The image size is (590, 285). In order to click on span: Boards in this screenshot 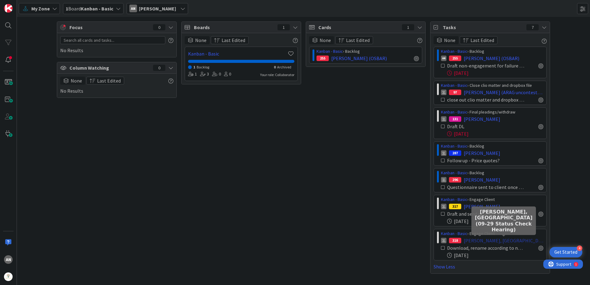, I will do `click(234, 27)`.